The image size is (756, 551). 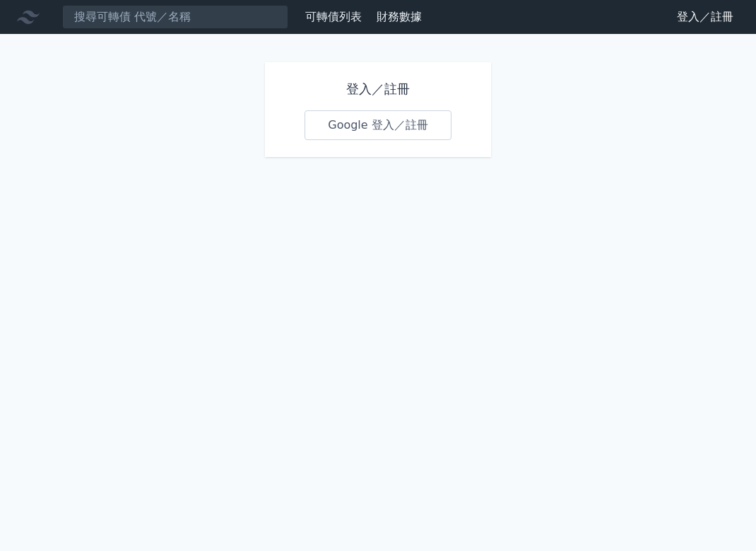 I want to click on a: 可轉債列表, so click(x=333, y=16).